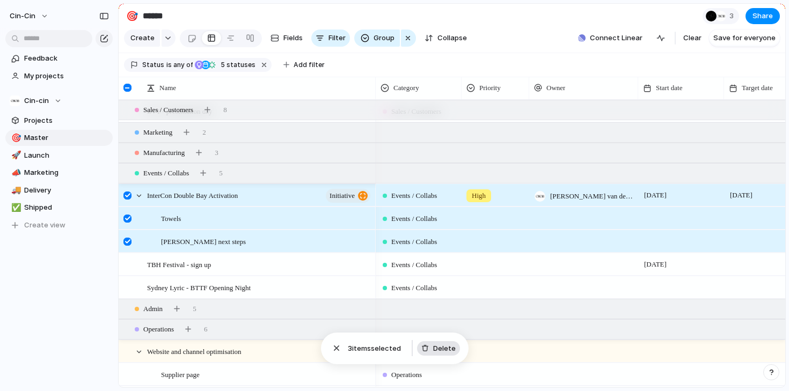 Image resolution: width=789 pixels, height=391 pixels. What do you see at coordinates (693, 38) in the screenshot?
I see `button: Clear` at bounding box center [693, 38].